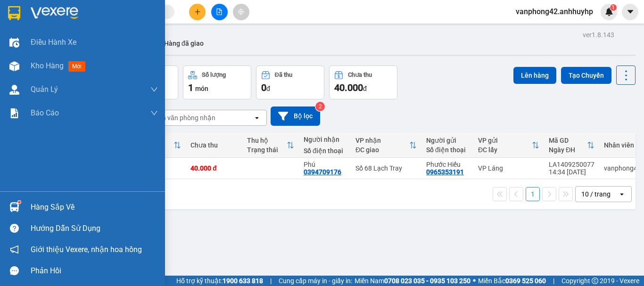  What do you see at coordinates (509, 168) in the screenshot?
I see `div: VP Láng` at bounding box center [509, 168].